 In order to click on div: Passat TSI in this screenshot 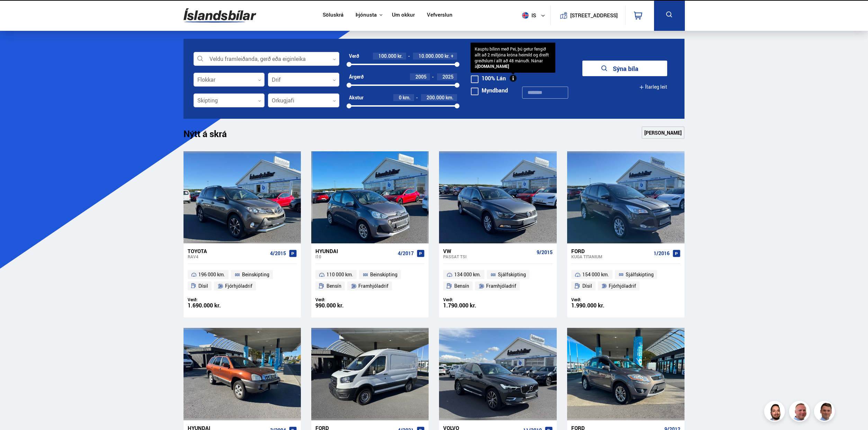, I will do `click(488, 256)`.